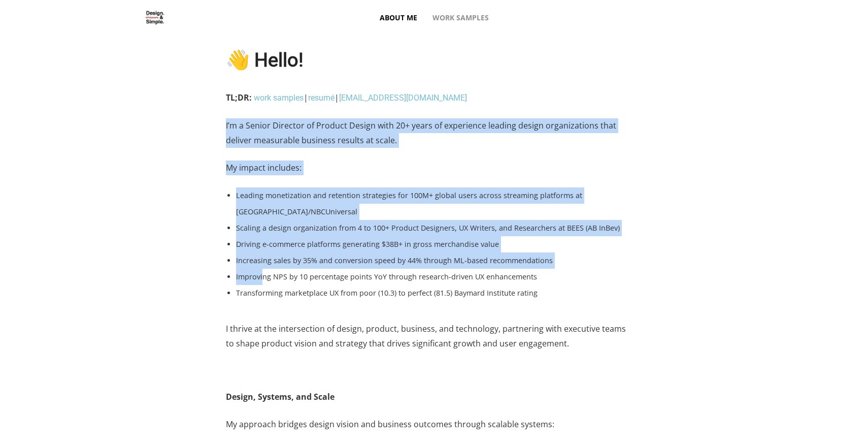 This screenshot has height=445, width=868. Describe the element at coordinates (155, 18) in the screenshot. I see `img: Design. Plain and simple.` at that location.